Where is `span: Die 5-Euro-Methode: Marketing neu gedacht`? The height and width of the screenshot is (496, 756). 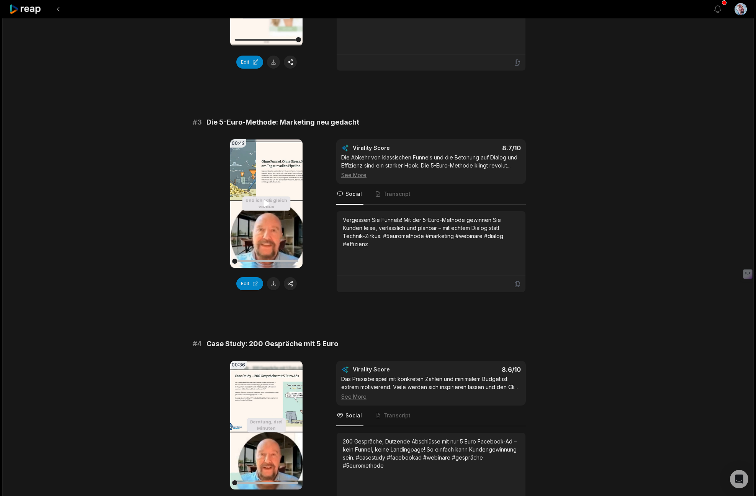
span: Die 5-Euro-Methode: Marketing neu gedacht is located at coordinates (283, 122).